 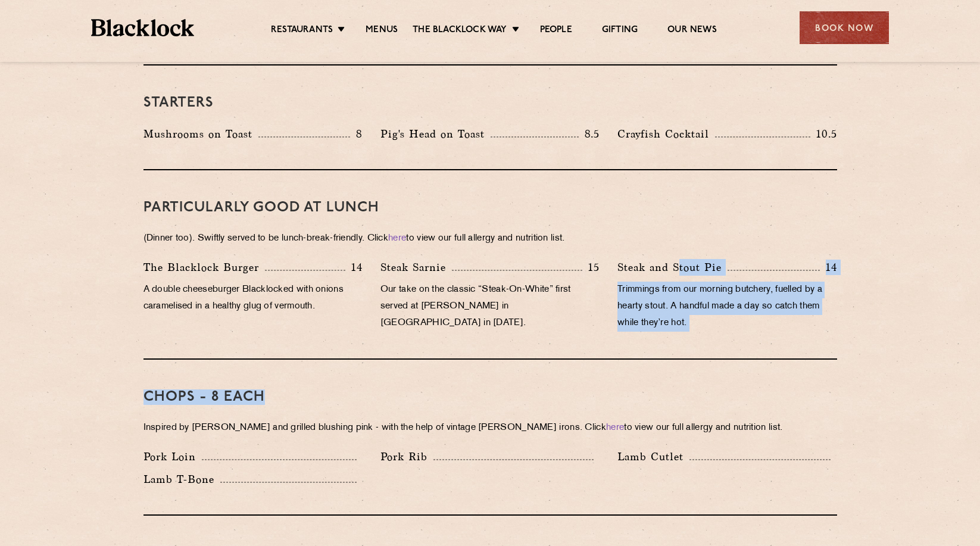 I want to click on p: The Blacklock Burger, so click(x=204, y=267).